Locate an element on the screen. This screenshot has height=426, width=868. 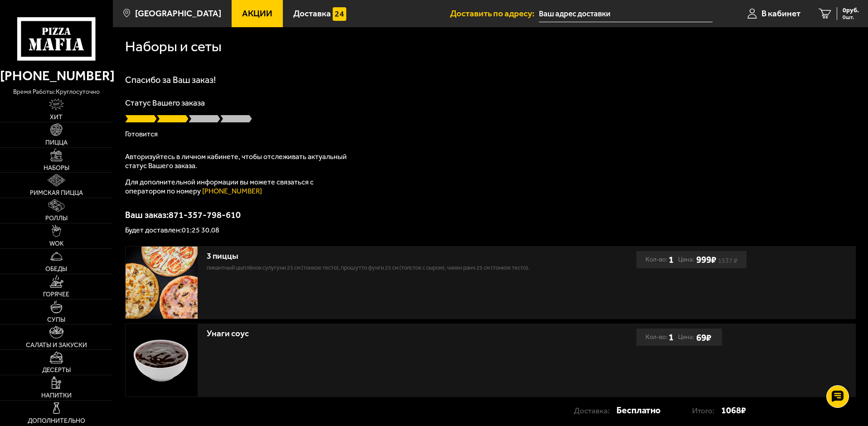
p: Авторизуйтесь в личном кабинете, чтобы отслеживать актуальный статус Вашего заказа. is located at coordinates (239, 161).